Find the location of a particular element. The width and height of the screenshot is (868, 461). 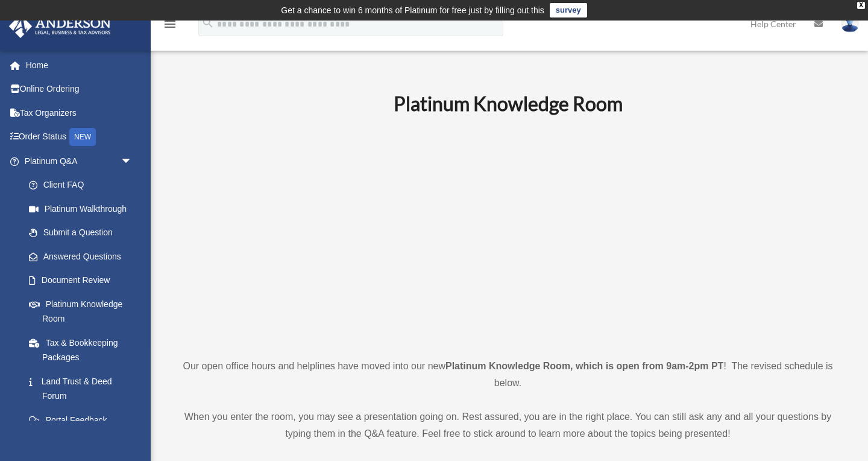

i: menu is located at coordinates (170, 24).